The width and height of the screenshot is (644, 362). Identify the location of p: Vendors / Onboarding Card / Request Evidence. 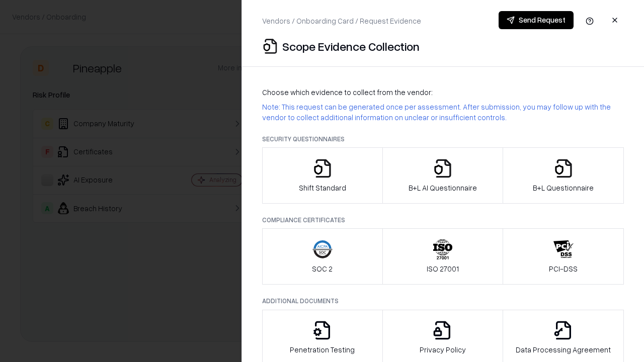
(341, 21).